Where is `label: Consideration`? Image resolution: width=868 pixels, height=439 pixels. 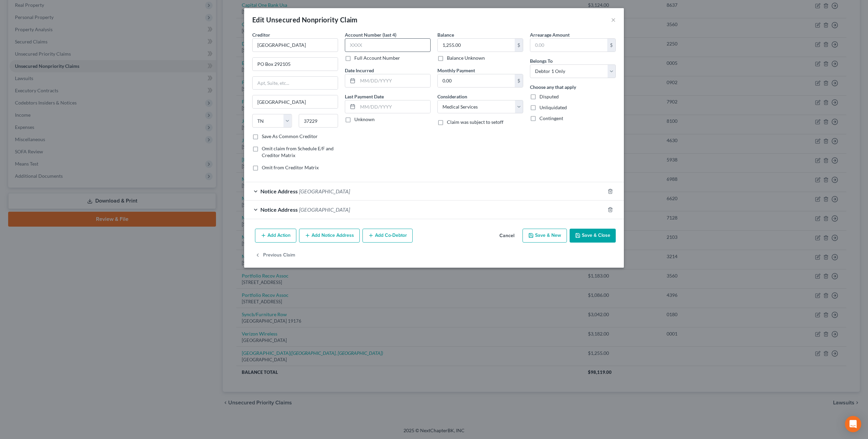 label: Consideration is located at coordinates (452, 96).